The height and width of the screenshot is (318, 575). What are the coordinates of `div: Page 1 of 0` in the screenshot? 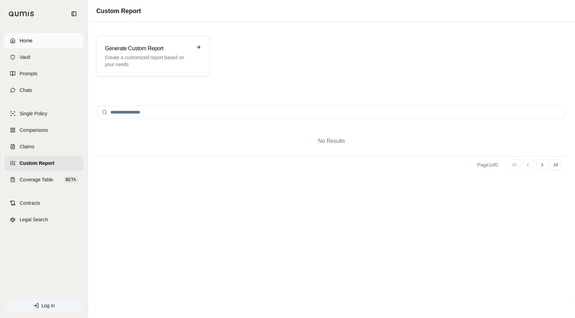 It's located at (487, 165).